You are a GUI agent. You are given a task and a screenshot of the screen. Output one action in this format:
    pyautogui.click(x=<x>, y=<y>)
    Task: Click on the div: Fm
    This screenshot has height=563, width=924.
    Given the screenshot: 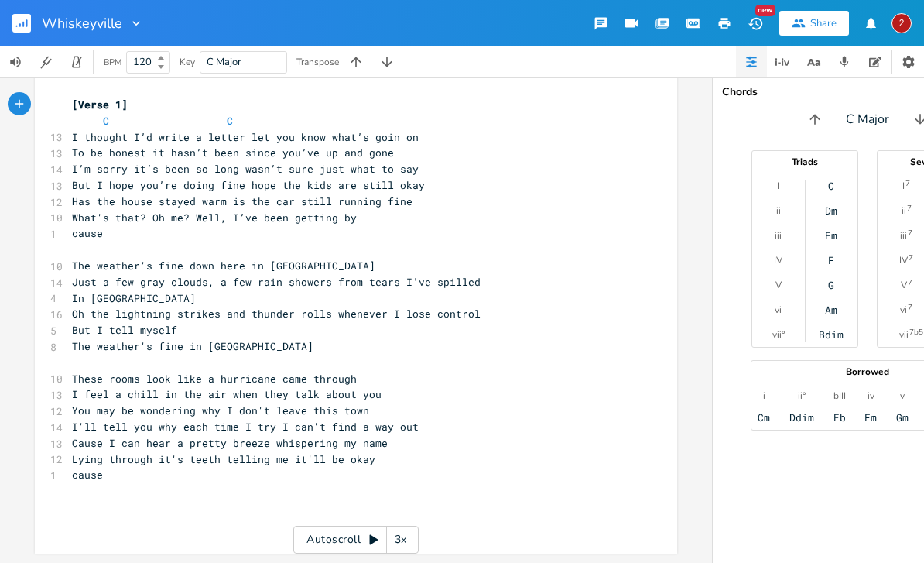 What is the action you would take?
    pyautogui.click(x=870, y=417)
    